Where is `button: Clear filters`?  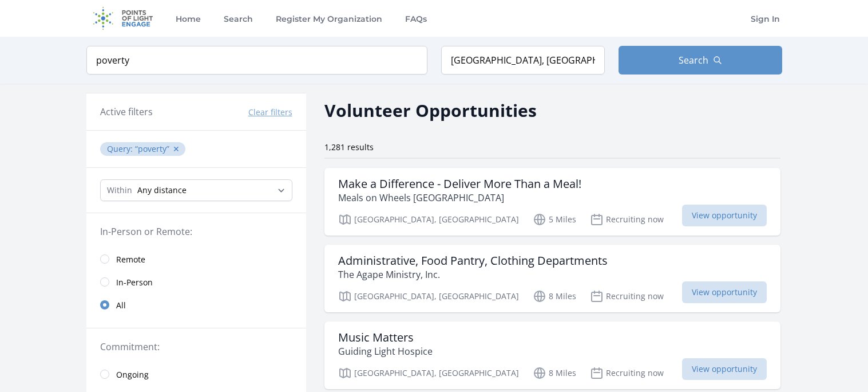 button: Clear filters is located at coordinates (270, 112).